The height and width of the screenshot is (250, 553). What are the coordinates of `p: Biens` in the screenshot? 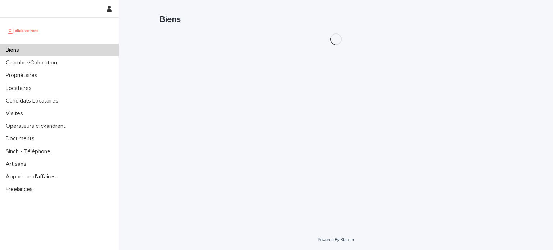 It's located at (14, 50).